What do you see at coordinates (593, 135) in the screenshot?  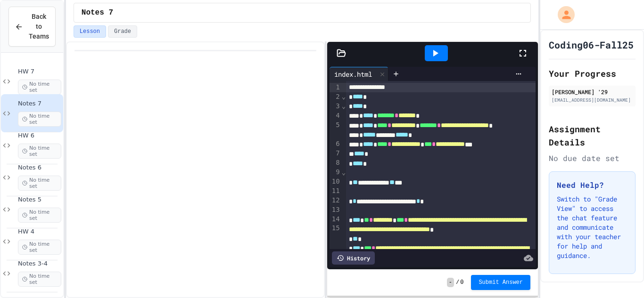 I see `h2: Assignment Details` at bounding box center [593, 135].